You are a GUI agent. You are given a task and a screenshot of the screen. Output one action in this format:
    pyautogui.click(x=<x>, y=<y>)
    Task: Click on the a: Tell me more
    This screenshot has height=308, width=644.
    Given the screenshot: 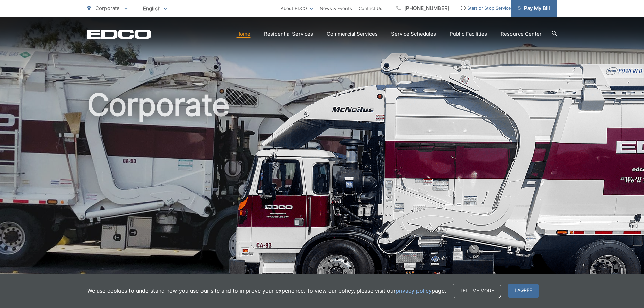 What is the action you would take?
    pyautogui.click(x=477, y=291)
    